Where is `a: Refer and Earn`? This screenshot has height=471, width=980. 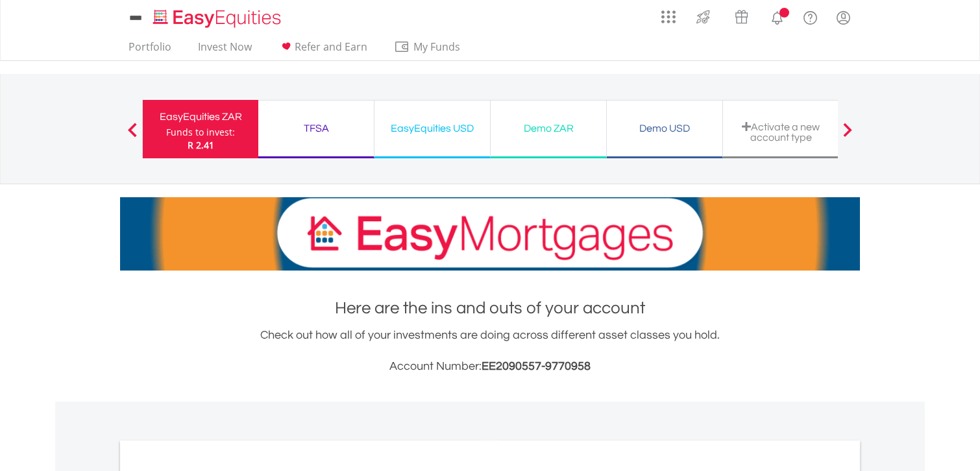
a: Refer and Earn is located at coordinates (323, 50).